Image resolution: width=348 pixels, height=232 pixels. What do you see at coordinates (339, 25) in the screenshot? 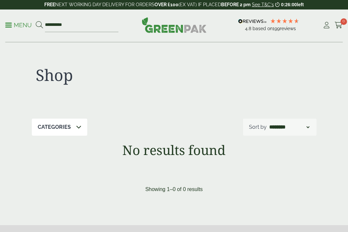
I see `a: 0` at bounding box center [339, 25].